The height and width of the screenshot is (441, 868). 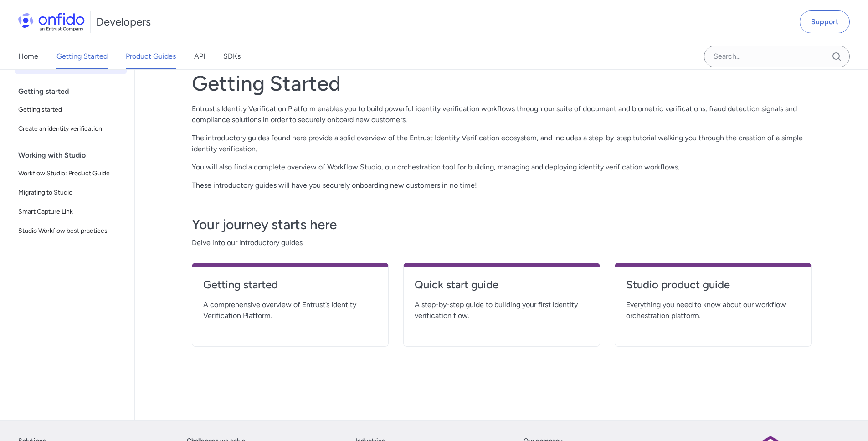 What do you see at coordinates (71, 212) in the screenshot?
I see `span: Smart Capture Link` at bounding box center [71, 212].